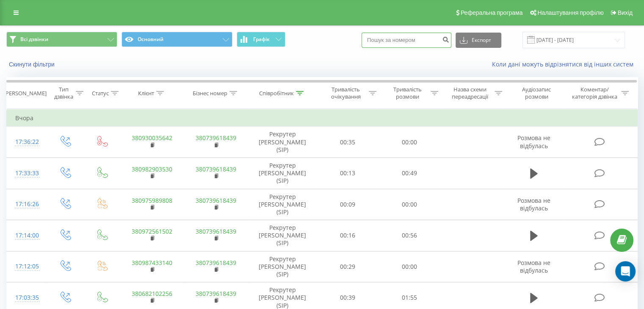  Describe the element at coordinates (348, 267) in the screenshot. I see `td: 00:29` at that location.